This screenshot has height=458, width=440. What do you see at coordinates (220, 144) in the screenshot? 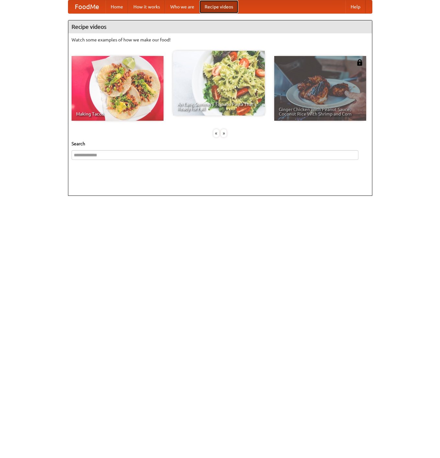
I see `h5: Search` at bounding box center [220, 144].